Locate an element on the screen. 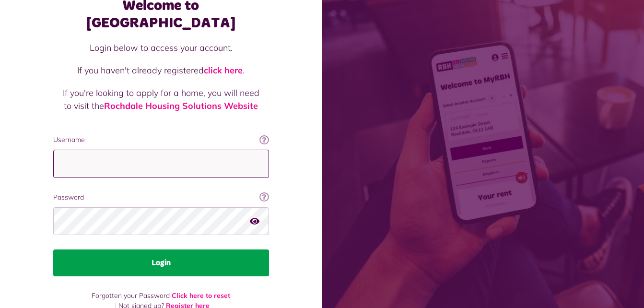 This screenshot has height=308, width=644. p: If you haven't already registered . is located at coordinates (161, 70).